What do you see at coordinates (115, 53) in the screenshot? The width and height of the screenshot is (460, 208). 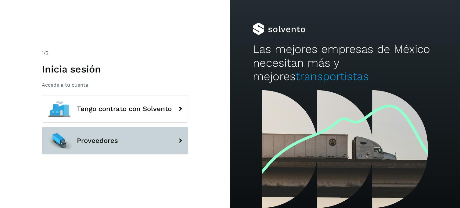 I see `div: /2` at bounding box center [115, 53].